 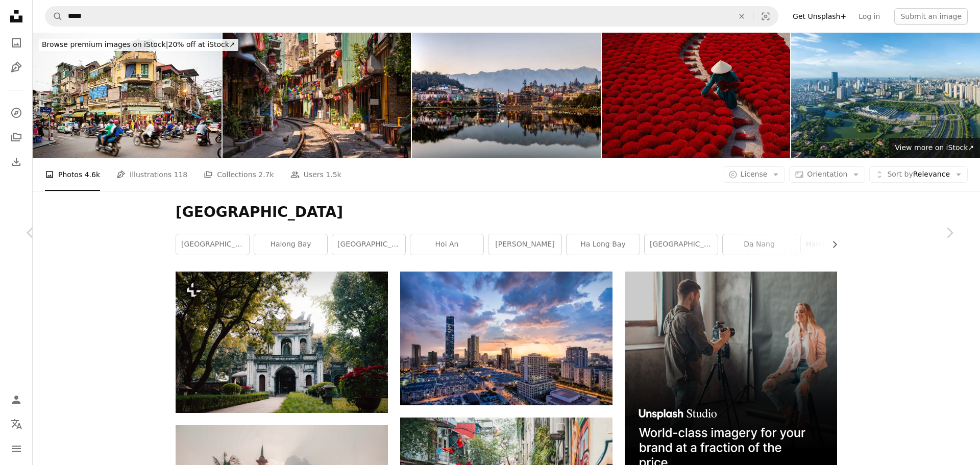 What do you see at coordinates (17, 162) in the screenshot?
I see `a: Download History` at bounding box center [17, 162].